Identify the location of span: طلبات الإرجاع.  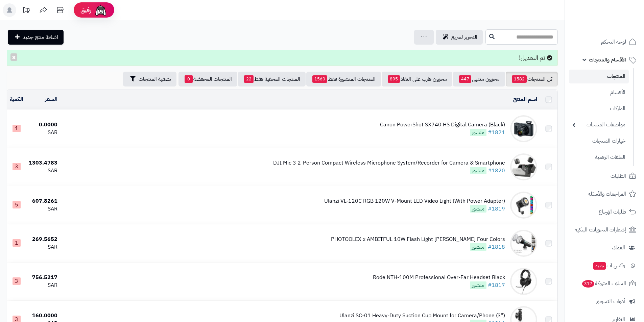
(612, 212).